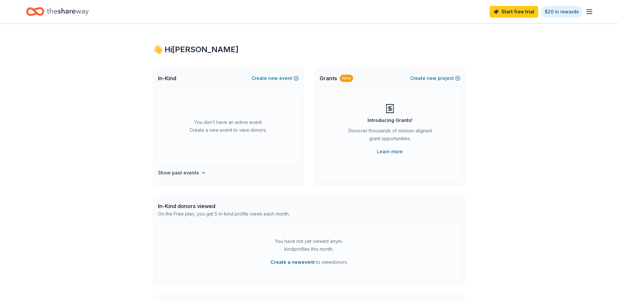 This screenshot has width=618, height=300. Describe the element at coordinates (57, 11) in the screenshot. I see `a: Home` at that location.